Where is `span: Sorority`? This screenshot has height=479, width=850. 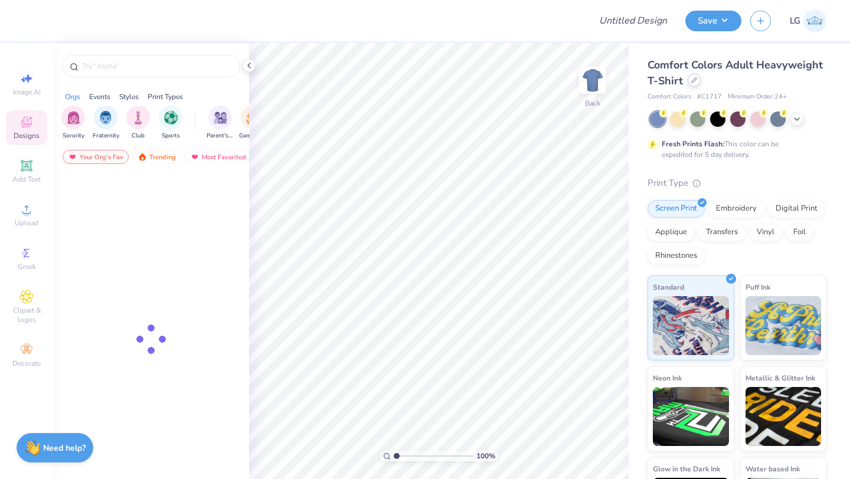 span: Sorority is located at coordinates (73, 136).